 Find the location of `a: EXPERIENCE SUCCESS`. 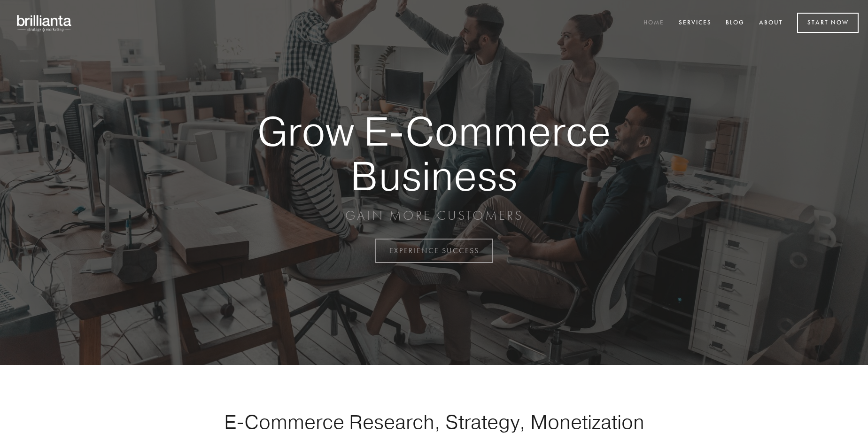

a: EXPERIENCE SUCCESS is located at coordinates (434, 250).